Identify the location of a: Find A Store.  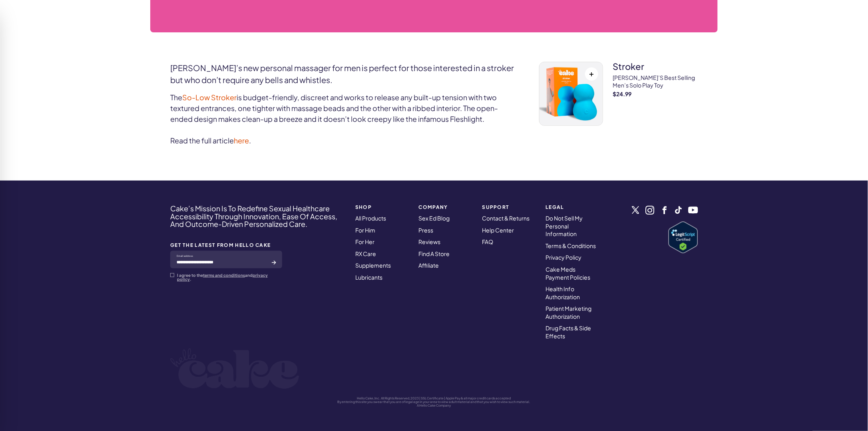
(434, 253).